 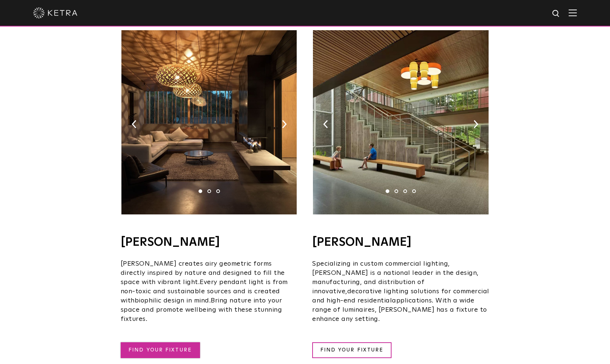 What do you see at coordinates (556, 14) in the screenshot?
I see `img: search icon` at bounding box center [556, 14].